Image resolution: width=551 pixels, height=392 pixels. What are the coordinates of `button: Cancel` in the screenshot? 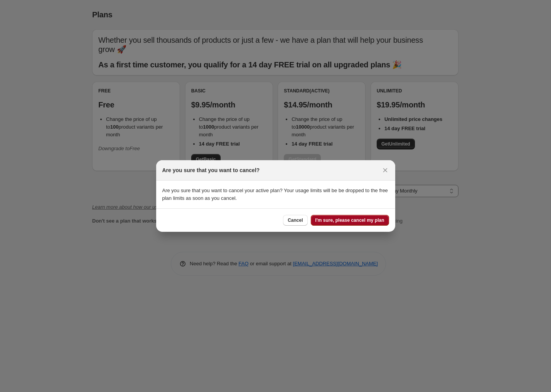 It's located at (295, 220).